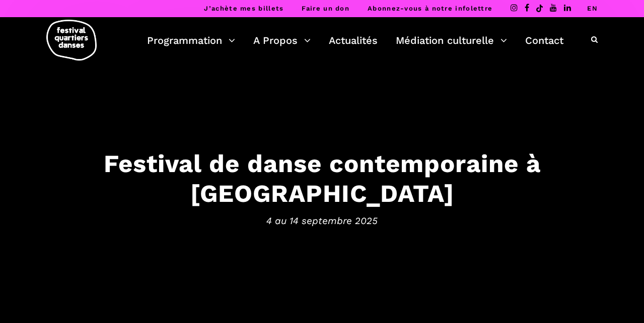 Image resolution: width=644 pixels, height=323 pixels. Describe the element at coordinates (244, 8) in the screenshot. I see `a: J’achète mes billets` at that location.